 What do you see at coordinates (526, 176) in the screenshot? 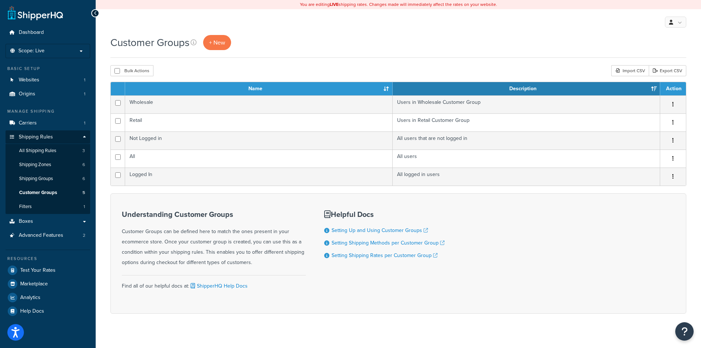
I see `td: All logged in users` at bounding box center [526, 176].